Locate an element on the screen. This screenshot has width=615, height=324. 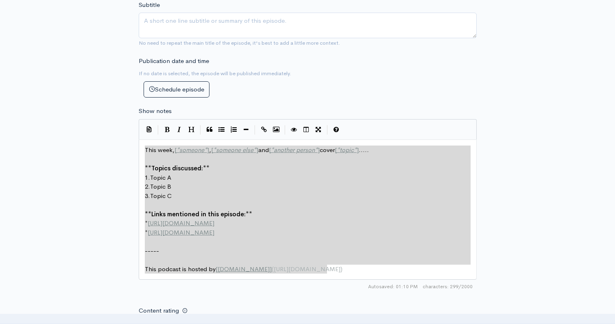
span: and is located at coordinates (263, 150).